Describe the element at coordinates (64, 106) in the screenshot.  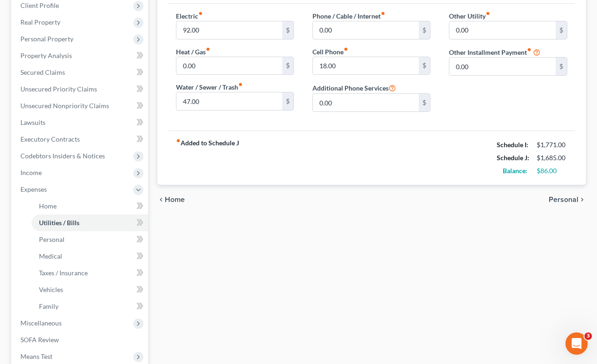
I see `span: Unsecured Nonpriority Claims` at that location.